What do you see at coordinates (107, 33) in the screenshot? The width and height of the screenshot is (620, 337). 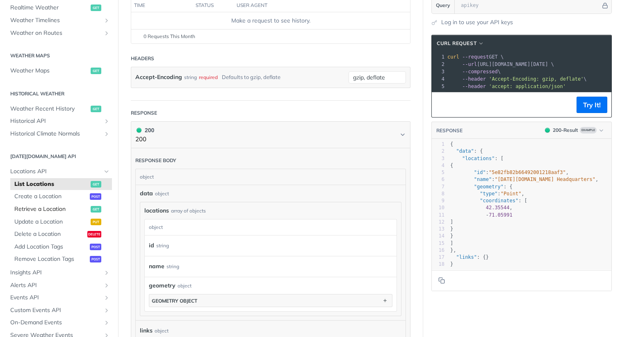 I see `button: Show subpages for Weather on Routes` at bounding box center [107, 33].